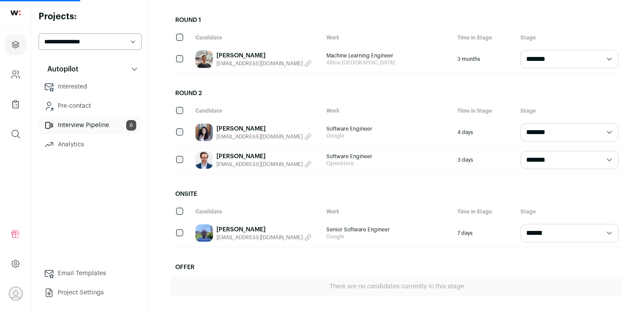 The height and width of the screenshot is (312, 644). I want to click on h2: Round 1, so click(397, 20).